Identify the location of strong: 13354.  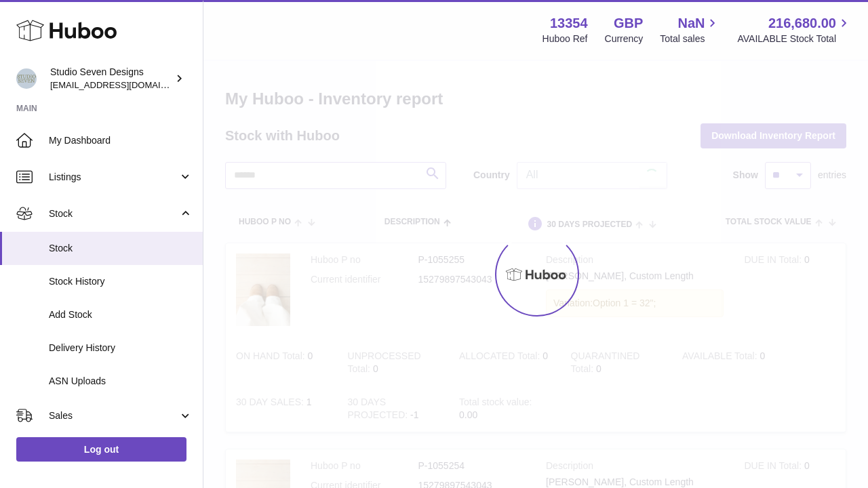
(570, 23).